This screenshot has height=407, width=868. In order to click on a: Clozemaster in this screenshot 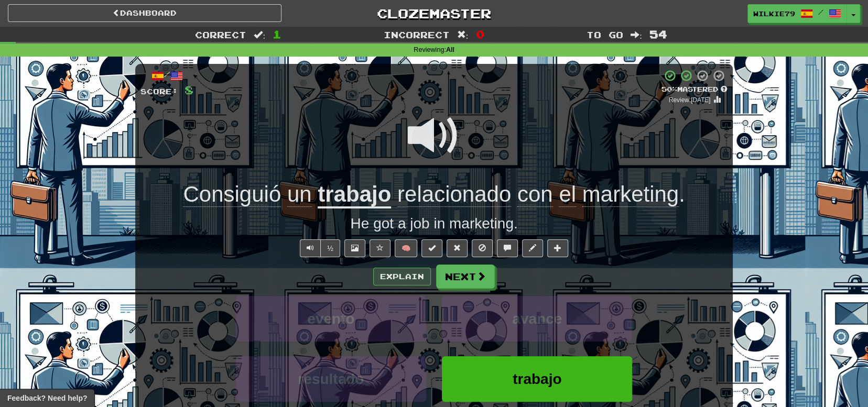, I will do `click(434, 13)`.